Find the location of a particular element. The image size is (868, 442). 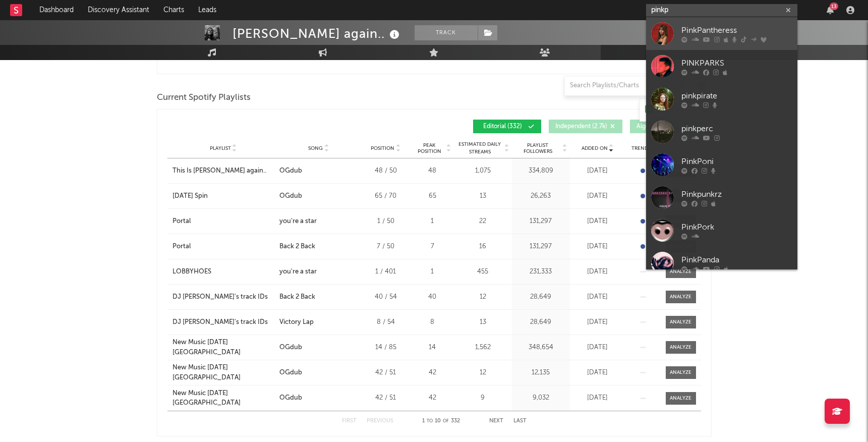

div: 334,809 is located at coordinates (540, 171).